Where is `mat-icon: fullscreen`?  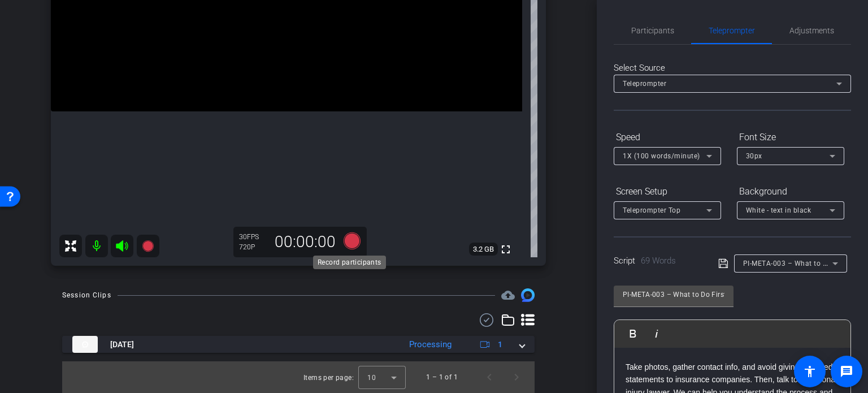
mat-icon: fullscreen is located at coordinates (506, 249).